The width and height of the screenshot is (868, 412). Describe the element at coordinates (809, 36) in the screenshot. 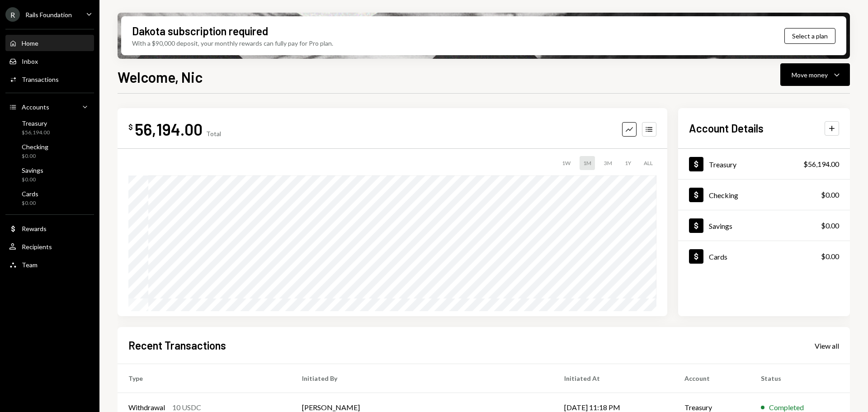

I see `button: Select a plan` at that location.